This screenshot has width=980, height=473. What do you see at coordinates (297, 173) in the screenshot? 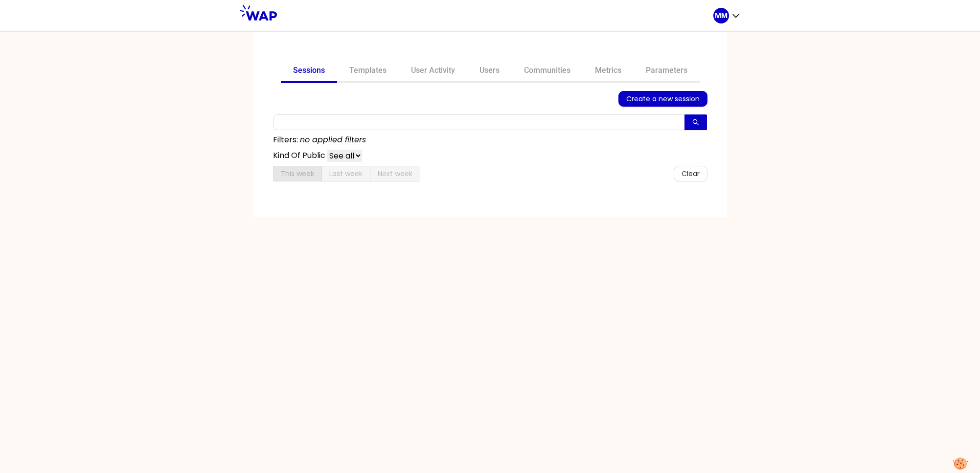
I see `span: This week` at bounding box center [297, 173].